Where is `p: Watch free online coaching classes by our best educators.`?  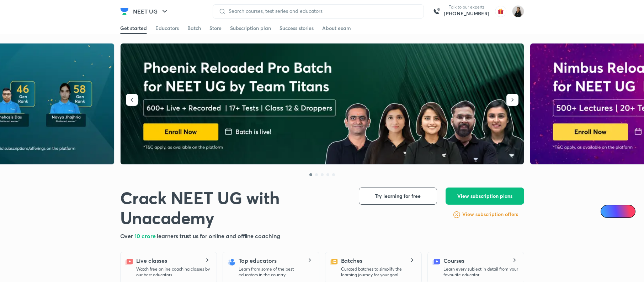
p: Watch free online coaching classes by our best educators. is located at coordinates (174, 272).